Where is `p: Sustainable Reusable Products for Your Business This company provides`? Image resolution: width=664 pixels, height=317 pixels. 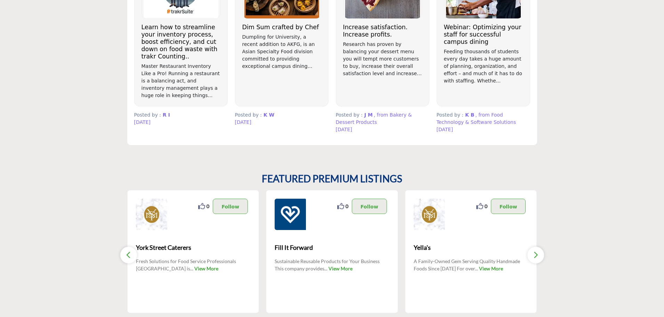 p: Sustainable Reusable Products for Your Business This company provides is located at coordinates (332, 264).